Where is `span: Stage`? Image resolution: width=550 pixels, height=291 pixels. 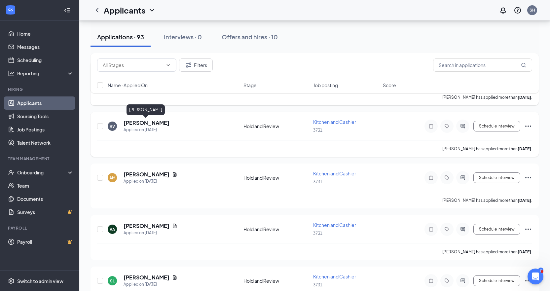
span: Stage is located at coordinates (250, 85).